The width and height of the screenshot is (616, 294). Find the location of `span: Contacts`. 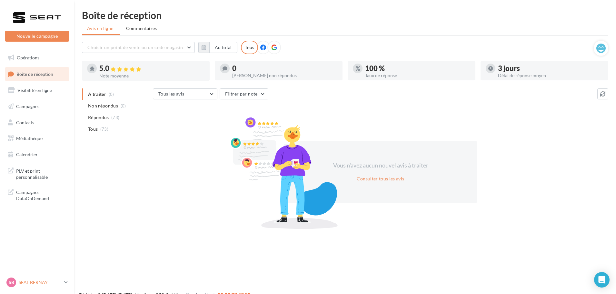

span: Contacts is located at coordinates (25, 122).